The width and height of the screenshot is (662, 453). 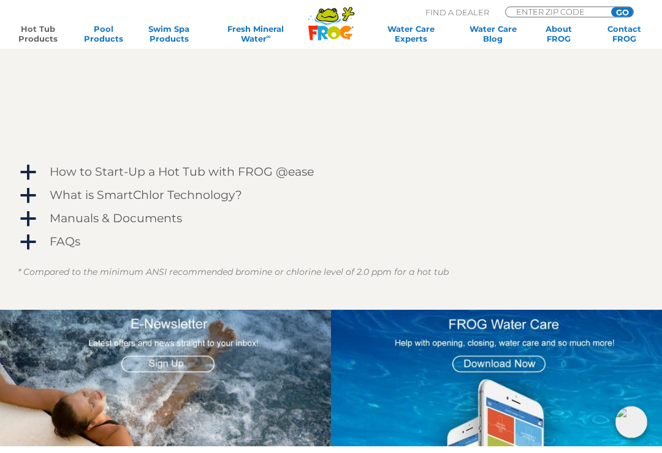 I want to click on h4: FAQs, so click(x=65, y=243).